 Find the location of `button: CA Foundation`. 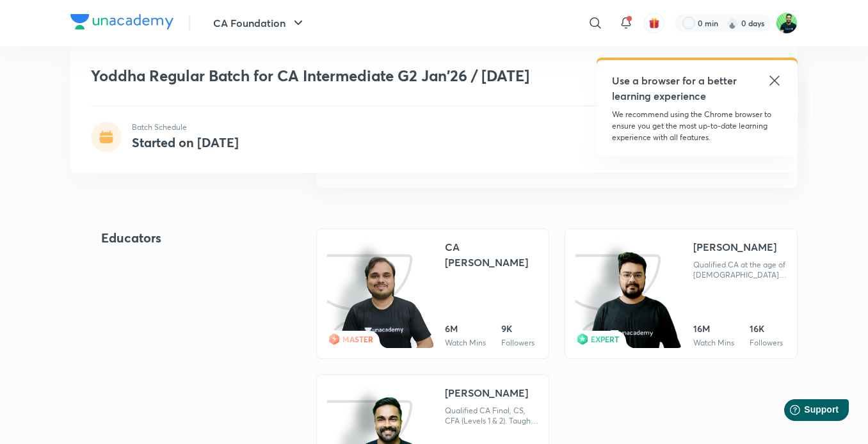

button: CA Foundation is located at coordinates (260, 23).